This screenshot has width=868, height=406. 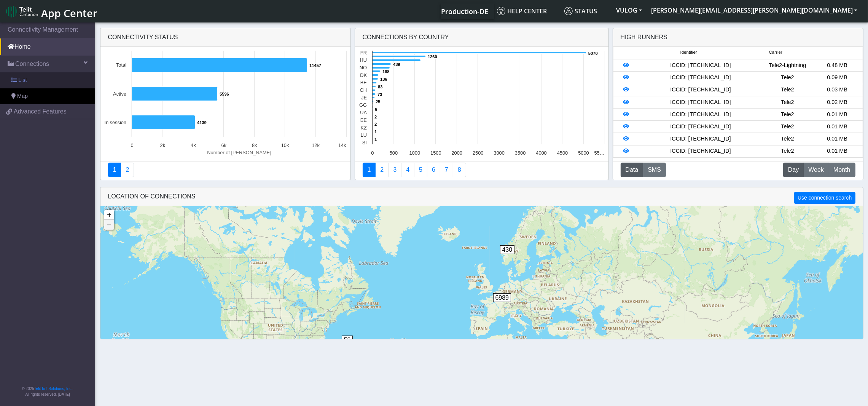 I want to click on img: logo-telit-cinterion-gw-new.png, so click(x=22, y=12).